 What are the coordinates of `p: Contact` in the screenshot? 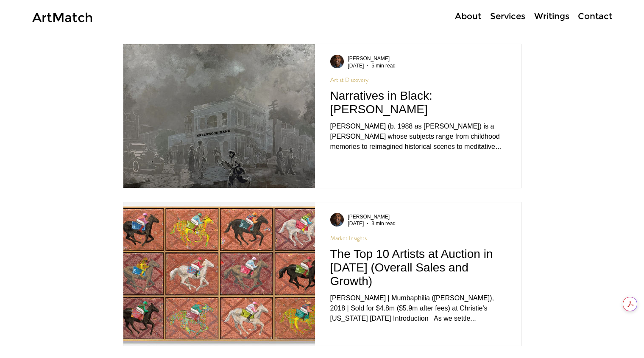 It's located at (595, 16).